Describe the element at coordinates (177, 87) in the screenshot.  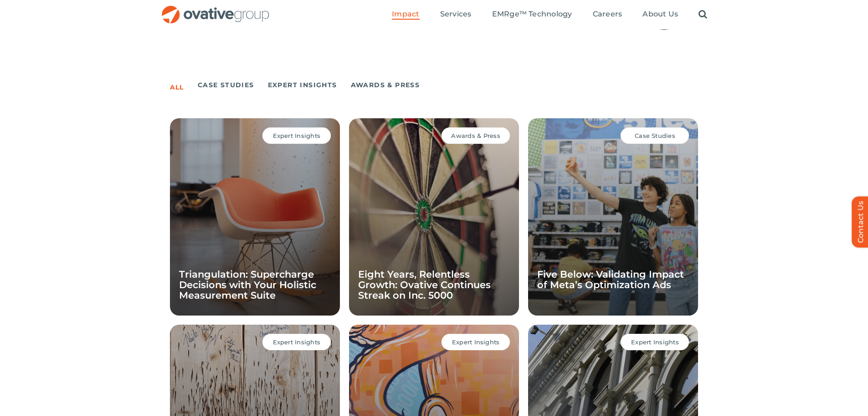
I see `a: All` at that location.